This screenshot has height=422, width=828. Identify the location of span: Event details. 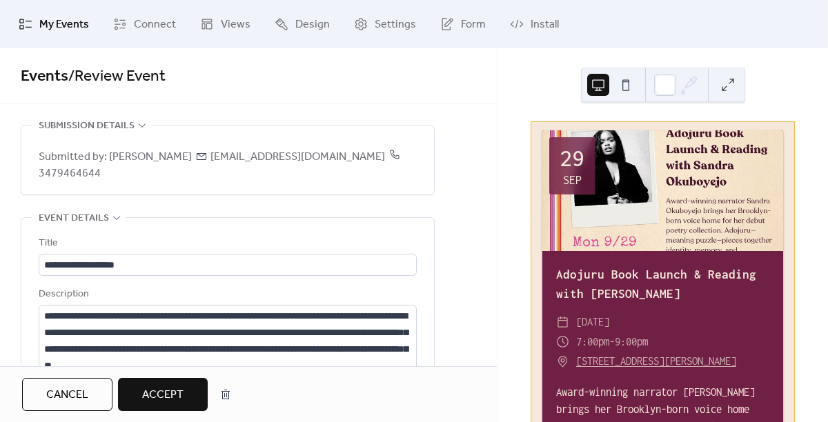
(74, 219).